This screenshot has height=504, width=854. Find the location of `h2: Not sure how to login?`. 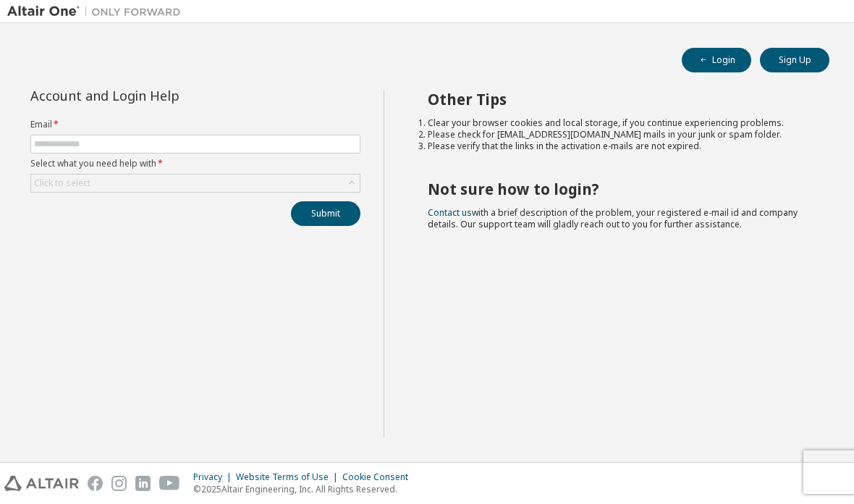

h2: Not sure how to login? is located at coordinates (616, 189).